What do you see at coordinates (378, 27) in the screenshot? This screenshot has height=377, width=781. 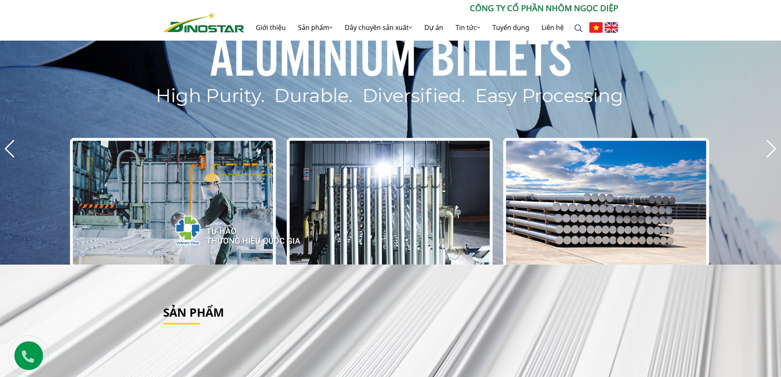 I see `a: Dây chuyền sản xuất` at bounding box center [378, 27].